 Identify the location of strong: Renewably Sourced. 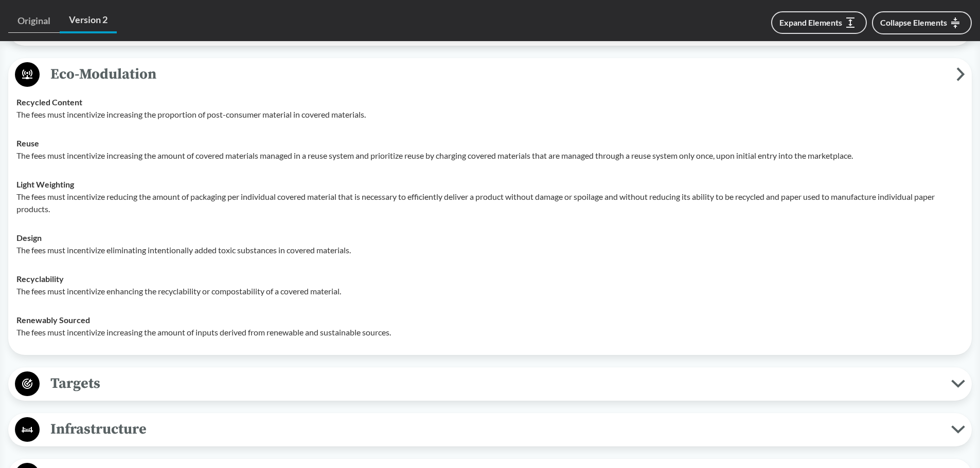
(53, 320).